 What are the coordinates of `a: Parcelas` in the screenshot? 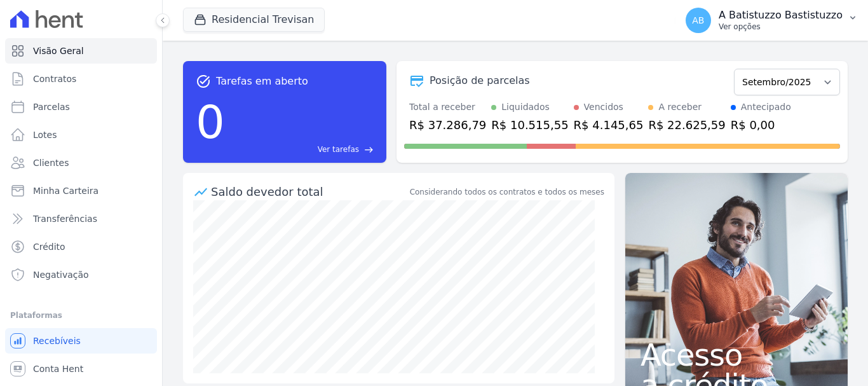 It's located at (81, 107).